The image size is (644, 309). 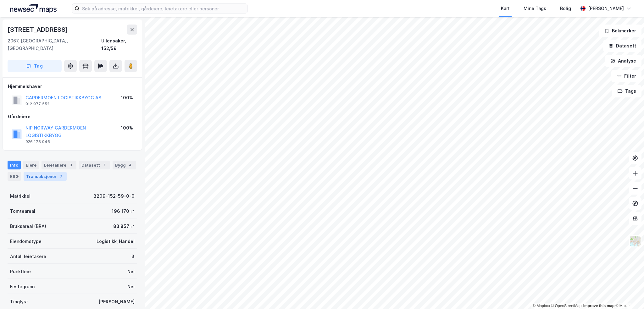 I want to click on div: 7, so click(x=61, y=176).